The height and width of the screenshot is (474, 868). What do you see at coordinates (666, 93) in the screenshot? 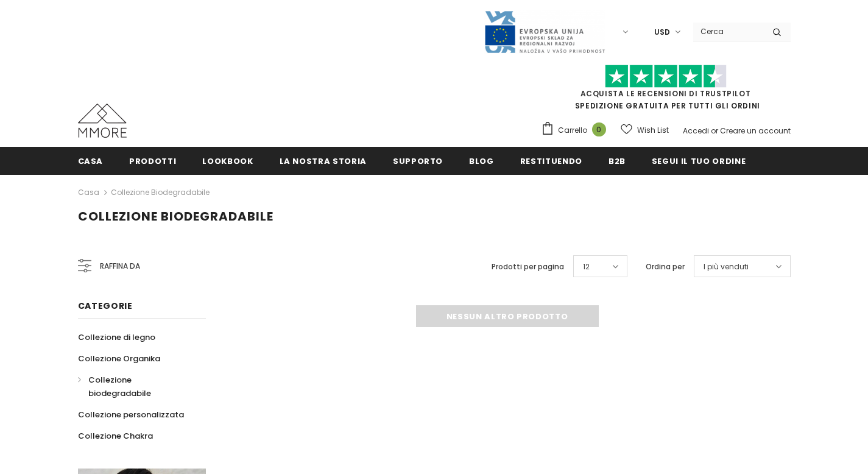
I see `a: Acquista le recensioni di TrustPilot` at bounding box center [666, 93].